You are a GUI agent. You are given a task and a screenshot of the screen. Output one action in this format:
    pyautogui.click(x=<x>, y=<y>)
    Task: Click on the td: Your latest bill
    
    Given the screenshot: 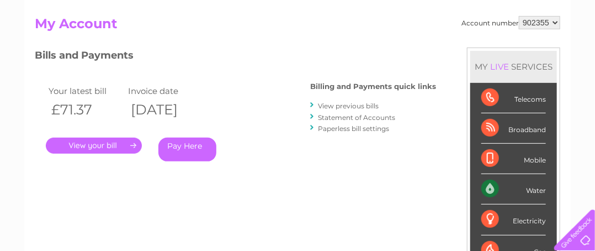 What is the action you would take?
    pyautogui.click(x=86, y=91)
    